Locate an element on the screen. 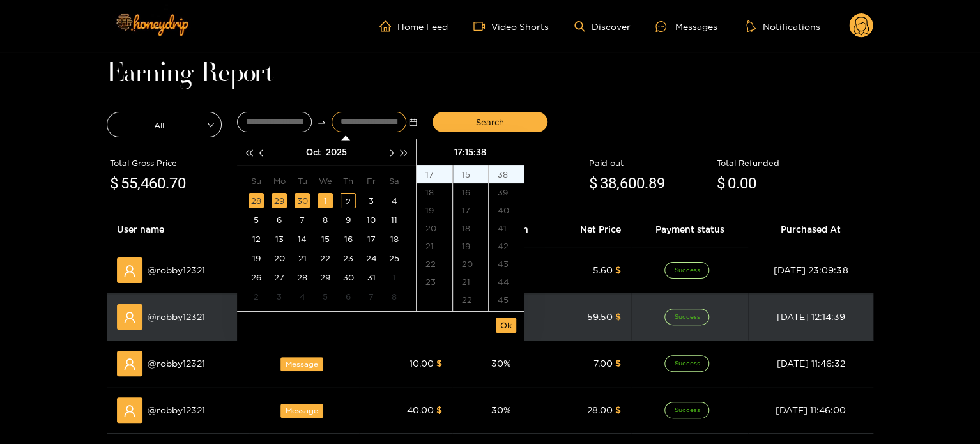 The height and width of the screenshot is (444, 980). div: 7 is located at coordinates (302, 220).